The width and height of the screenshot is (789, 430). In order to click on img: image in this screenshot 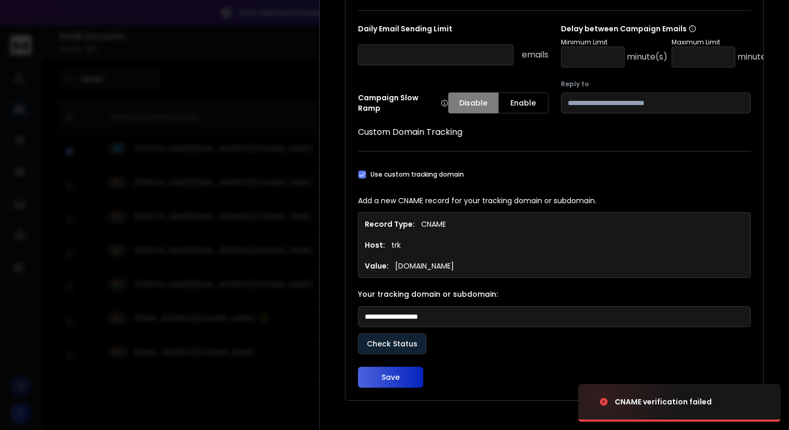, I will do `click(631, 401)`.